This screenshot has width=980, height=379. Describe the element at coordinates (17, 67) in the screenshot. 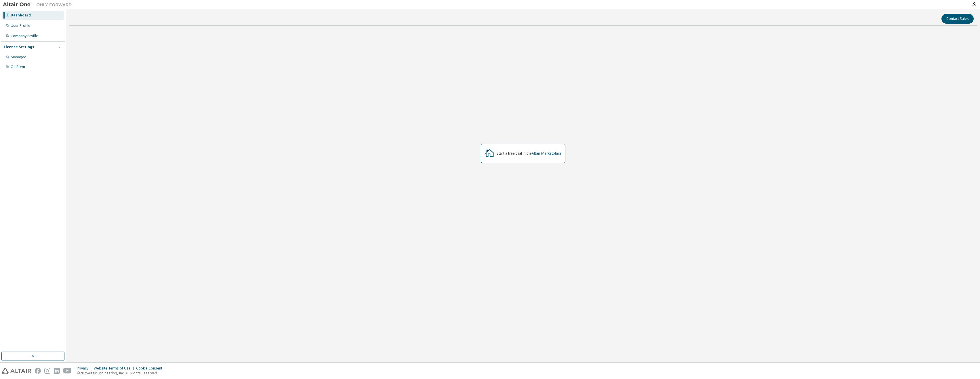

I see `div: On Prem` at that location.